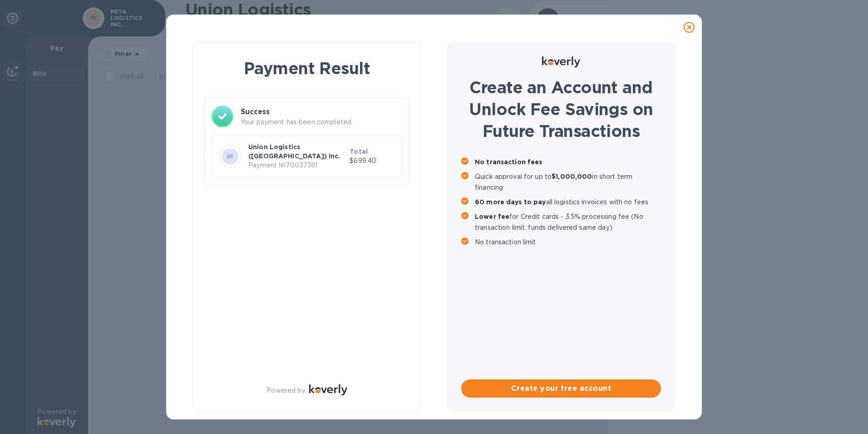 Image resolution: width=868 pixels, height=434 pixels. What do you see at coordinates (372, 161) in the screenshot?
I see `p: $699.40` at bounding box center [372, 161].